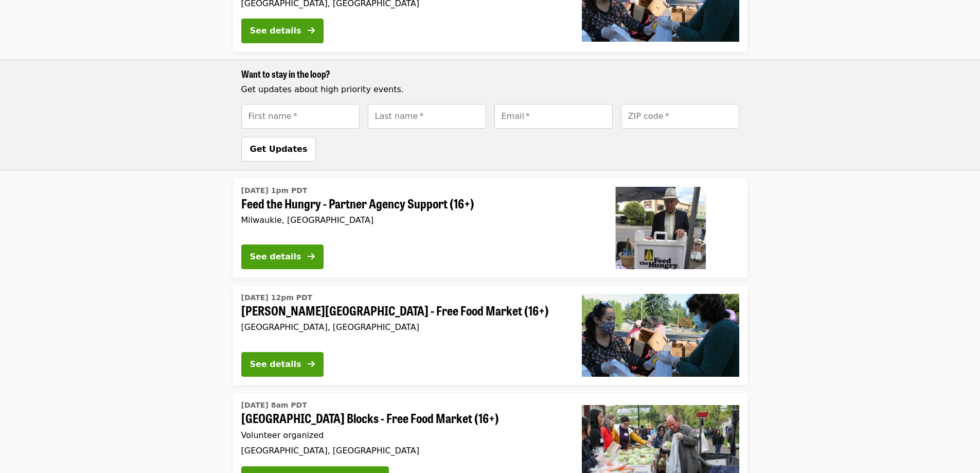  I want to click on span: Get Updates, so click(278, 149).